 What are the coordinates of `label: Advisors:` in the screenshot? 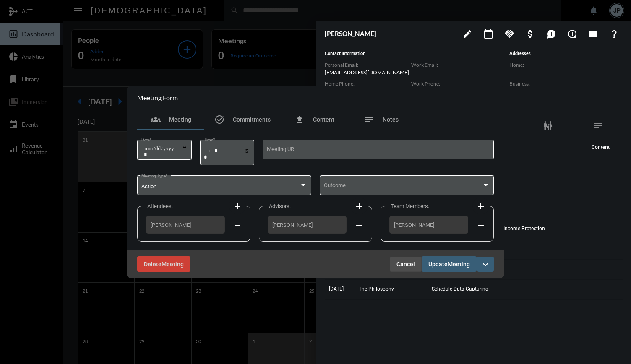 It's located at (280, 206).